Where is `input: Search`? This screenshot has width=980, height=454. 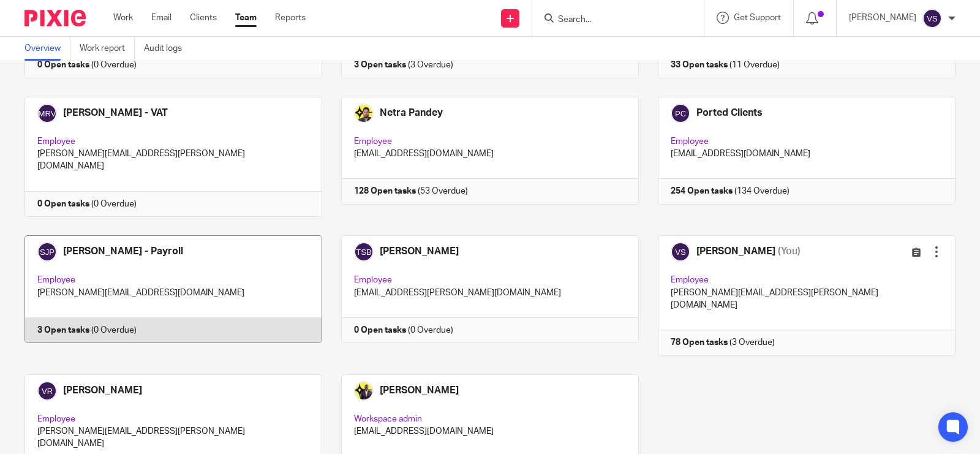
input: Search is located at coordinates (612, 20).